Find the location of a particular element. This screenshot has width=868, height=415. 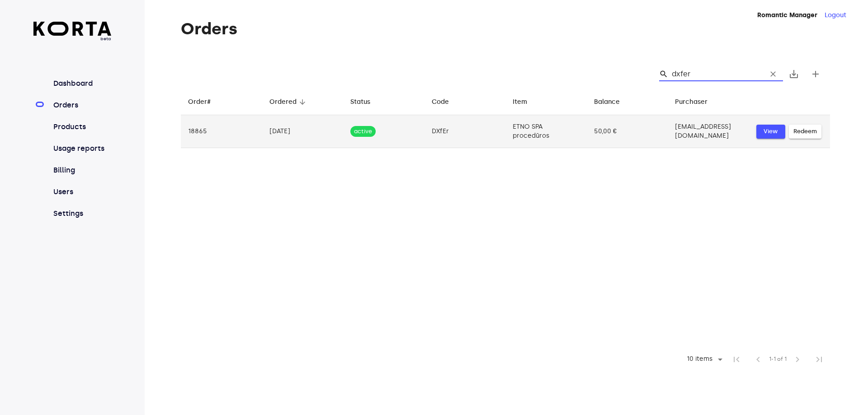

span: Next Page is located at coordinates (797, 359).